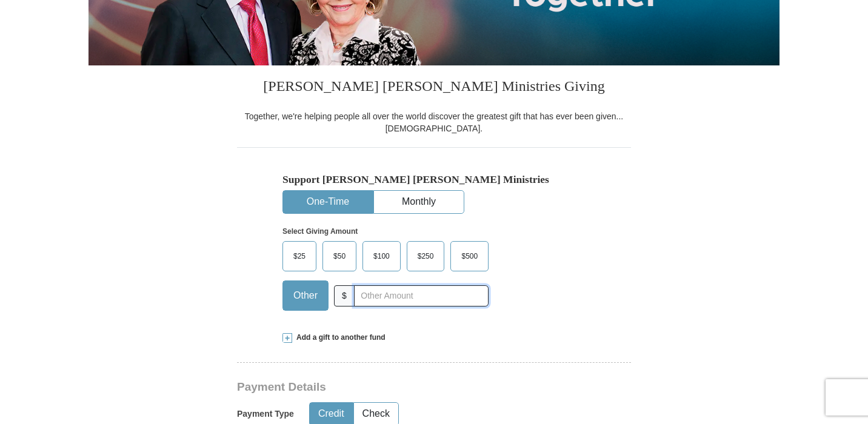  What do you see at coordinates (300, 257) in the screenshot?
I see `span: $25` at bounding box center [300, 257].